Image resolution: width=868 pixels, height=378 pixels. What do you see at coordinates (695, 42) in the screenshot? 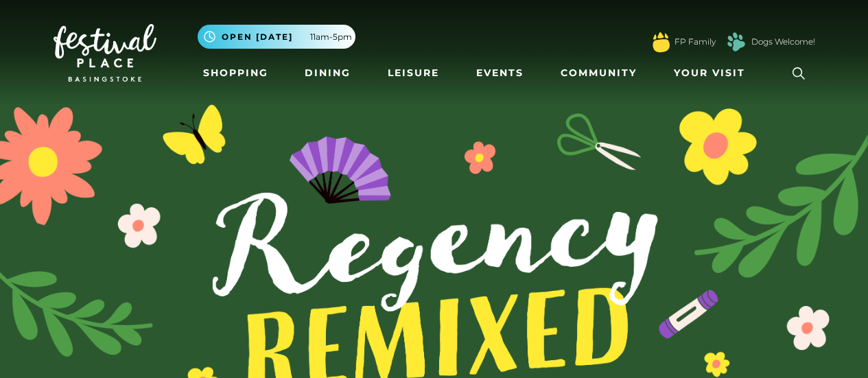
I see `a: FP Family` at bounding box center [695, 42].